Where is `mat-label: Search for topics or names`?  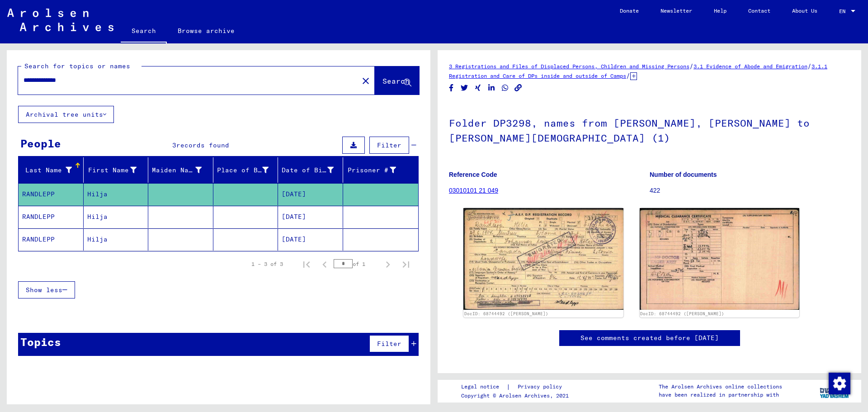 mat-label: Search for topics or names is located at coordinates (77, 66).